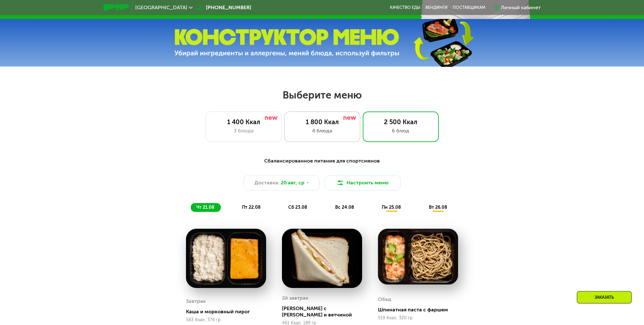 Image resolution: width=644 pixels, height=325 pixels. Describe the element at coordinates (196, 302) in the screenshot. I see `div: Завтрак` at that location.